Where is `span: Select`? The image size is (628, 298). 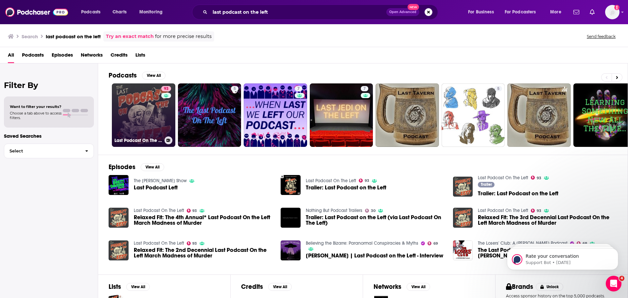
span: Select is located at coordinates (42, 151).